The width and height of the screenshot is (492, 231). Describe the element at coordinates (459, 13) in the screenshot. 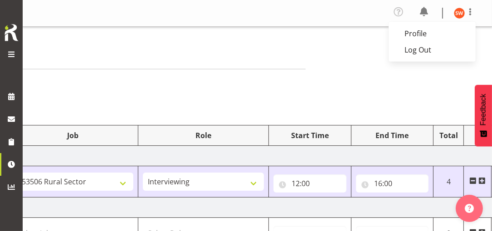

I see `img: shannon-whelan11890.jpg` at that location.